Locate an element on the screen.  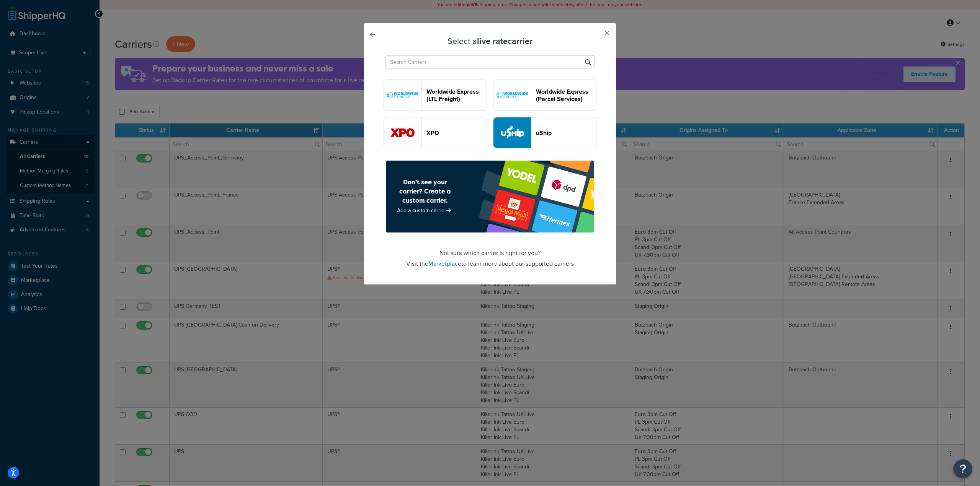
a: Marketplace is located at coordinates (445, 263).